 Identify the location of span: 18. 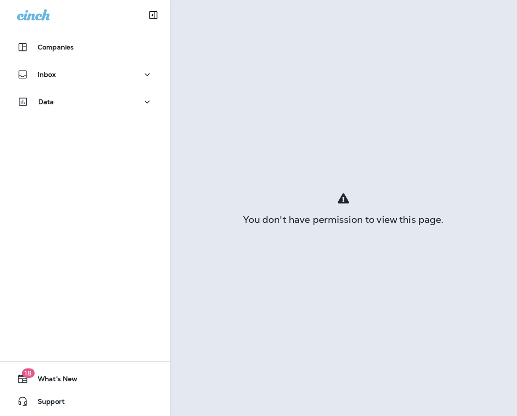
(28, 374).